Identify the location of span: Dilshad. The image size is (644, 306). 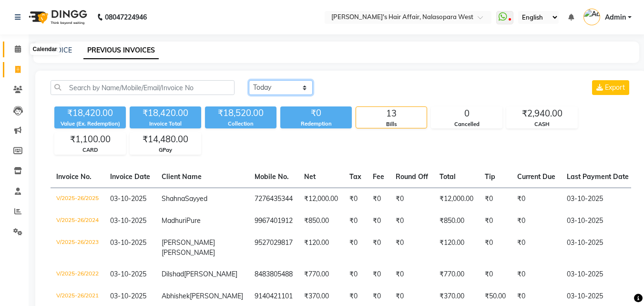
(173, 274).